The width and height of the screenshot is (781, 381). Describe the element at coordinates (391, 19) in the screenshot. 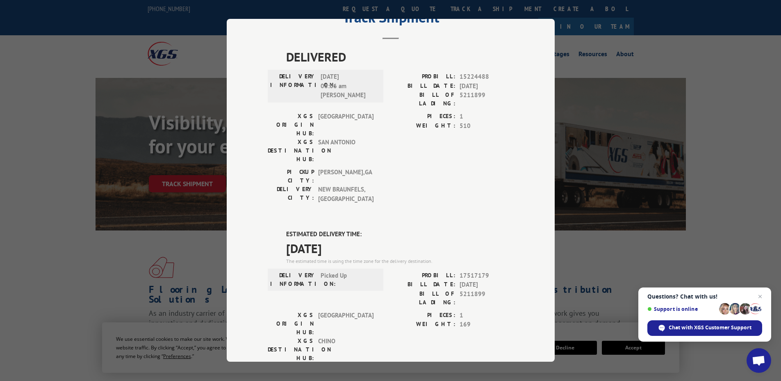

I see `h2: Track Shipment` at that location.